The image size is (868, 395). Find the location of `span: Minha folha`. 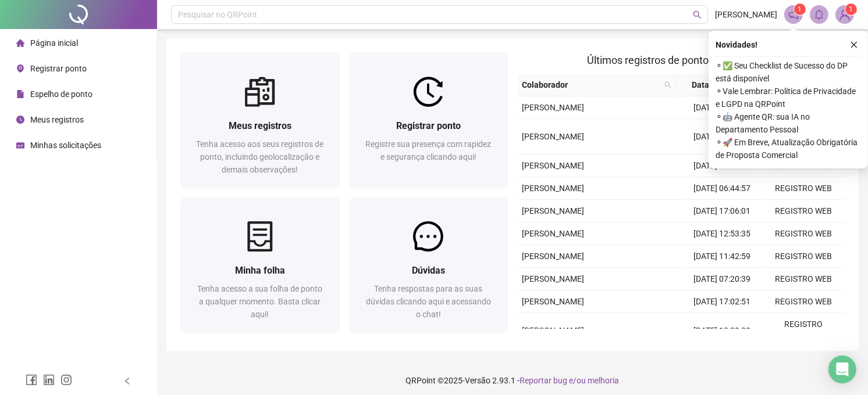

span: Minha folha is located at coordinates (260, 270).